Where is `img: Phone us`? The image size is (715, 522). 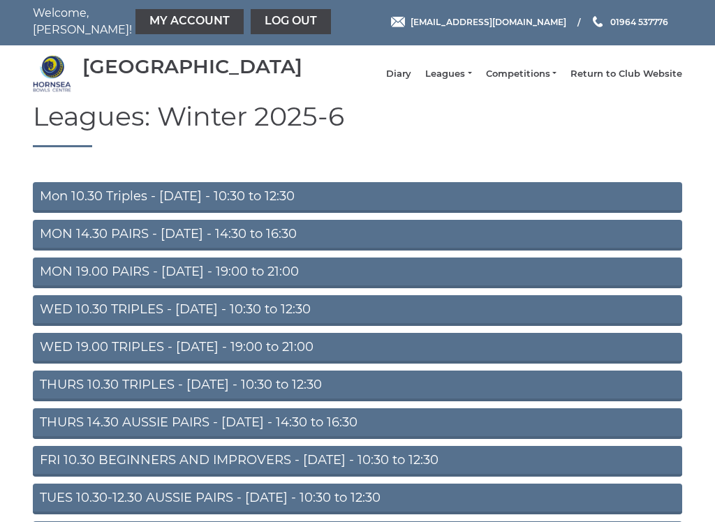
img: Phone us is located at coordinates (597, 22).